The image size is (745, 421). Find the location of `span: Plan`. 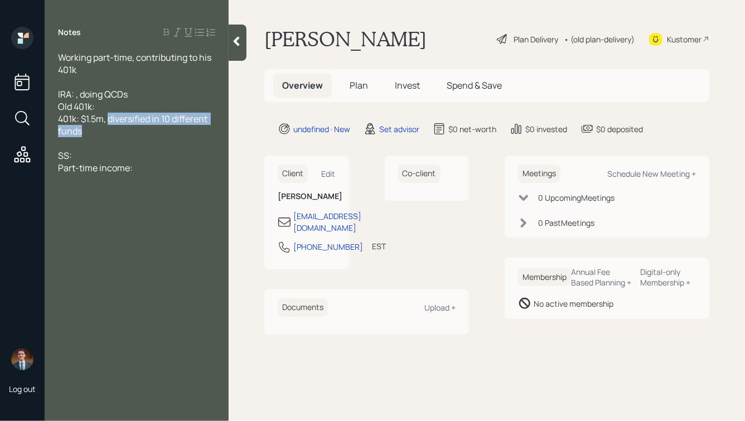

span: Plan is located at coordinates (359, 85).